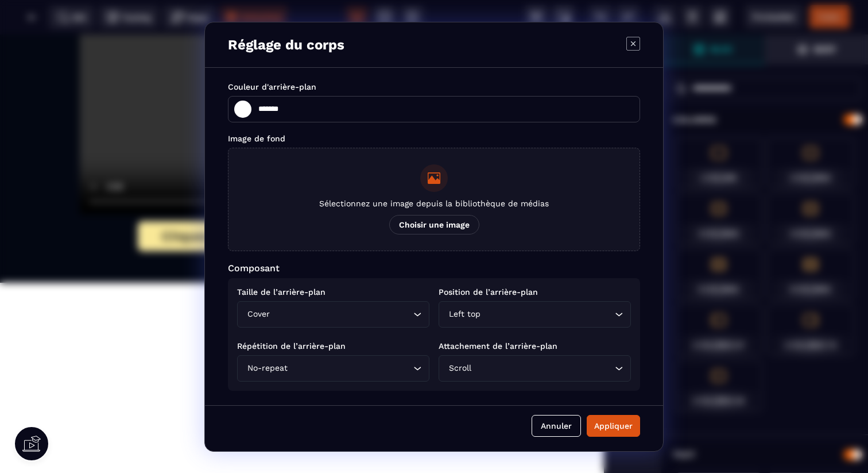  What do you see at coordinates (434, 225) in the screenshot?
I see `span: Choisir une image` at bounding box center [434, 225].